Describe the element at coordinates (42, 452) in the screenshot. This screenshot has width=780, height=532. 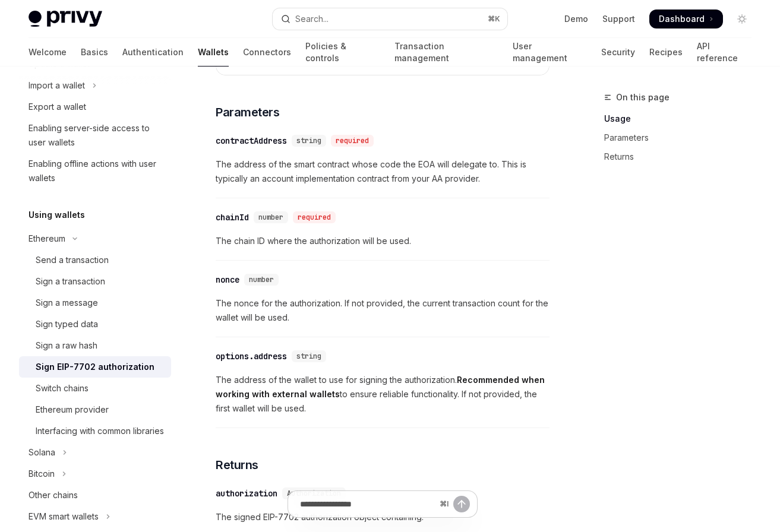
I see `div: Solana` at that location.